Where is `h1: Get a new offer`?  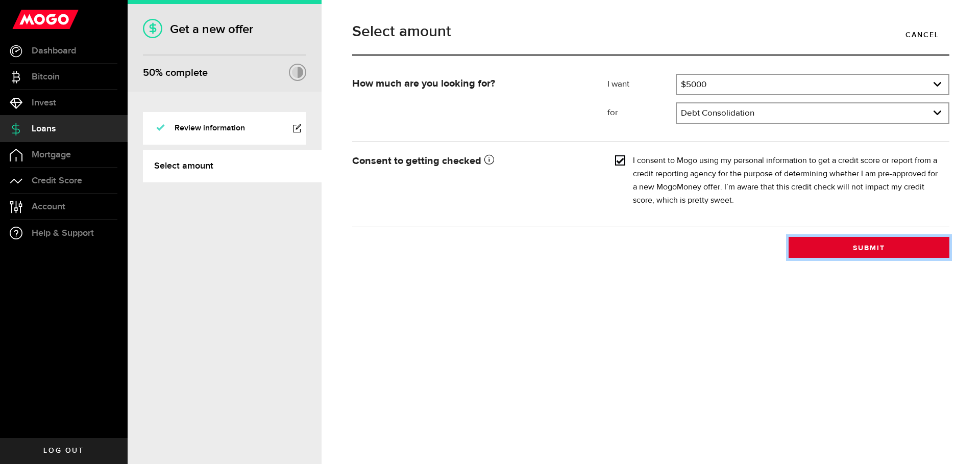
h1: Get a new offer is located at coordinates (224, 29).